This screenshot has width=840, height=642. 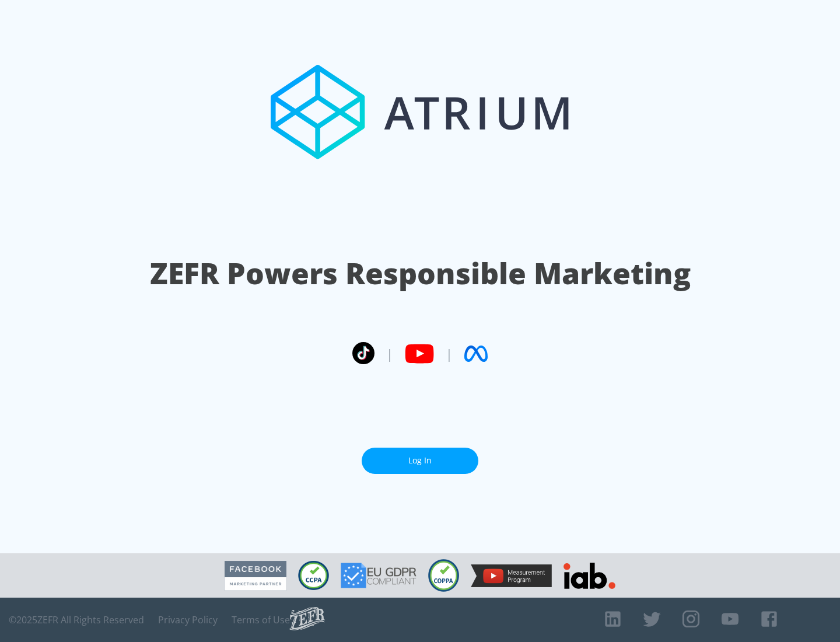 What do you see at coordinates (261, 620) in the screenshot?
I see `a: Terms of Use` at bounding box center [261, 620].